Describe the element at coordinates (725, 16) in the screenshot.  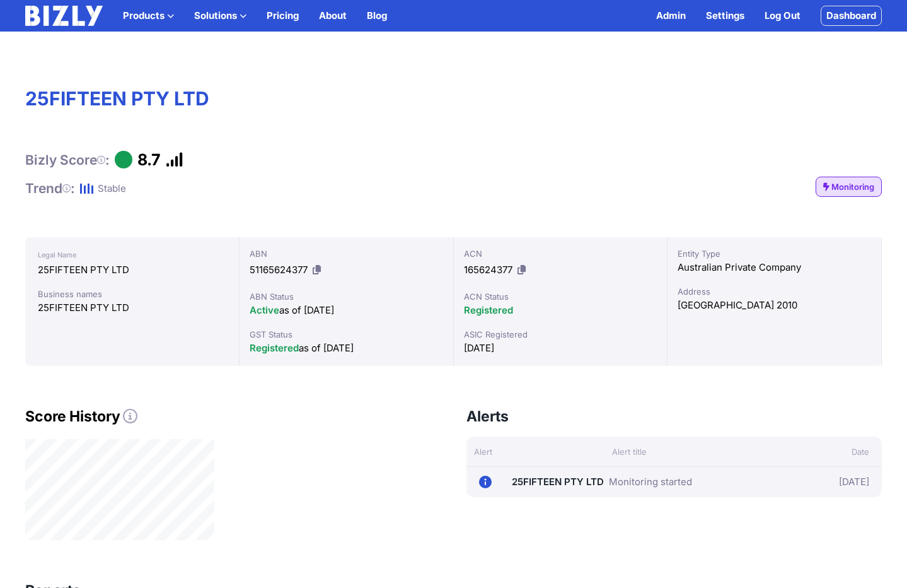
I see `a: Settings` at that location.